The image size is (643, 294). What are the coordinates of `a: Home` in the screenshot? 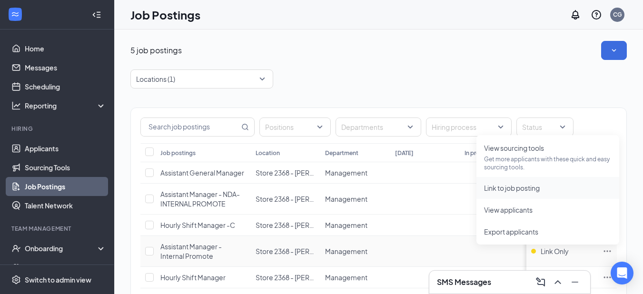 It's located at (65, 49).